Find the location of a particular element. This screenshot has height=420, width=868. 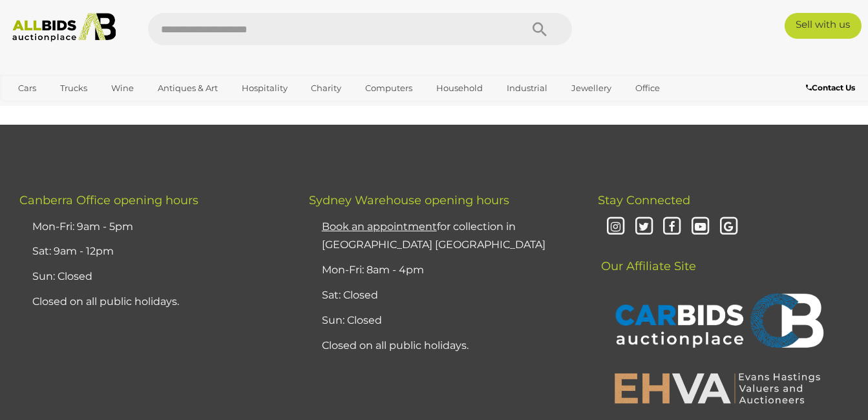

li: Mon-Fri: 8am - 4pm is located at coordinates (442, 270).